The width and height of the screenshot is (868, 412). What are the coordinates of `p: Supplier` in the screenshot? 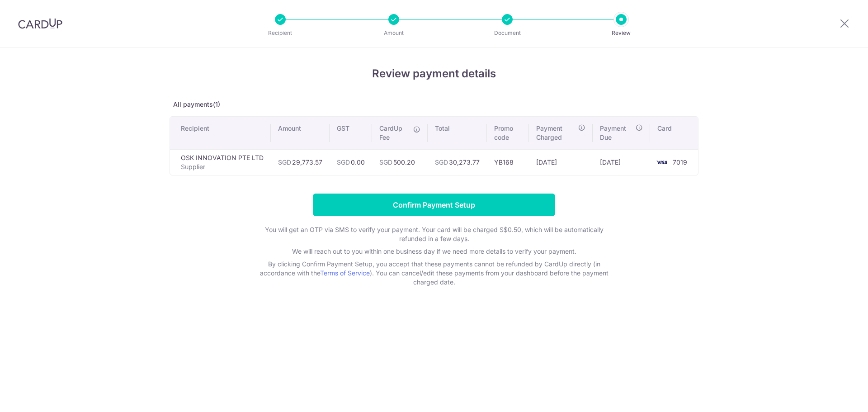 It's located at (222, 167).